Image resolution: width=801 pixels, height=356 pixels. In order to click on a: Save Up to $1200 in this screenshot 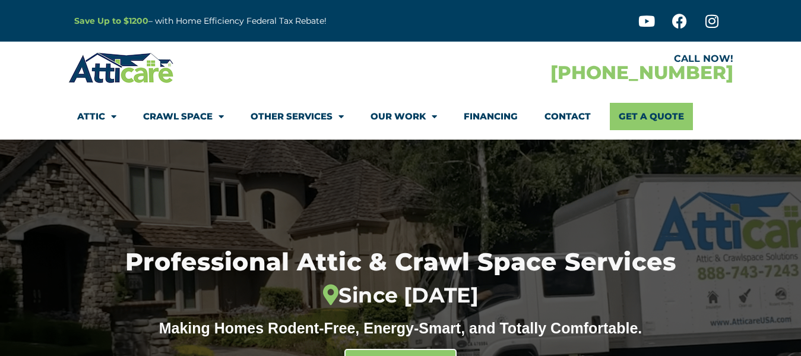, I will do `click(111, 21)`.